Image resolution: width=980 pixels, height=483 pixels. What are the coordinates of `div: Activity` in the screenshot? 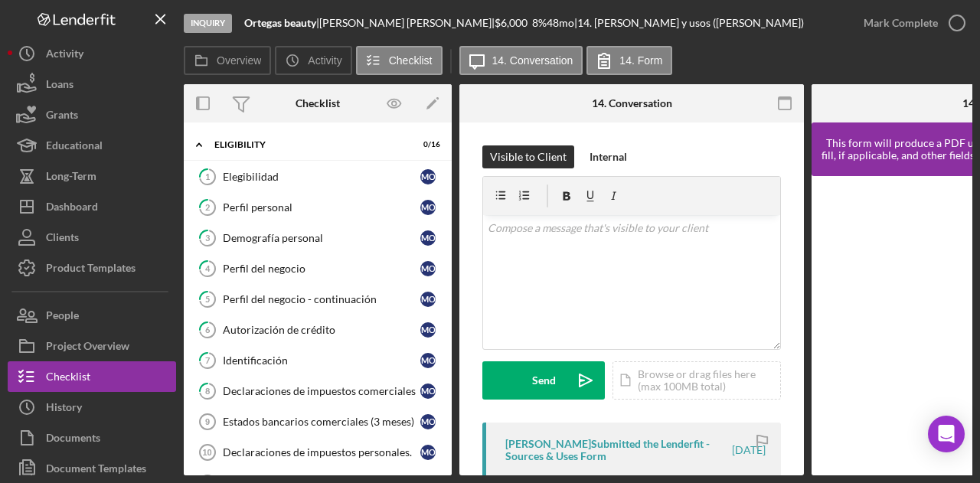 It's located at (64, 55).